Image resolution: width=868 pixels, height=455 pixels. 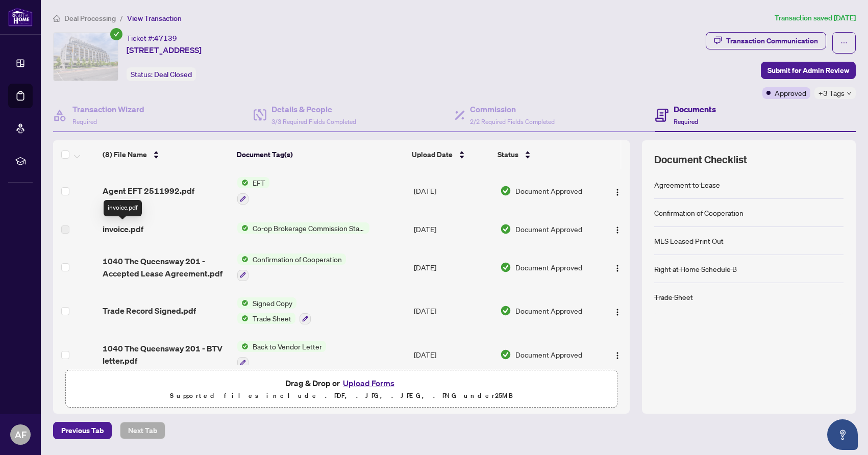 I want to click on img: logo, so click(x=20, y=17).